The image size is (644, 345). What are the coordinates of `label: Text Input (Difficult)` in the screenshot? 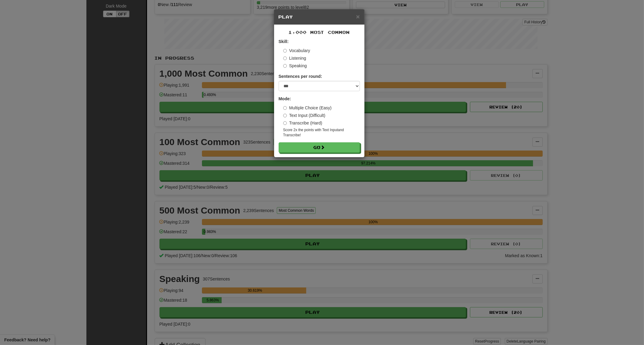 It's located at (304, 116).